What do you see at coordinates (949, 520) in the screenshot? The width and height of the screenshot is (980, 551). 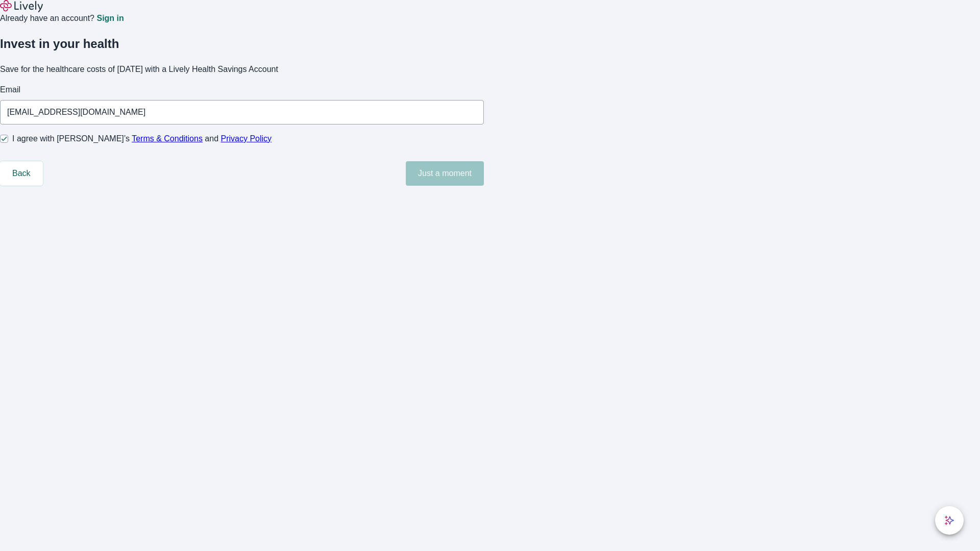 I see `svg: Lively AI Assistant` at bounding box center [949, 520].